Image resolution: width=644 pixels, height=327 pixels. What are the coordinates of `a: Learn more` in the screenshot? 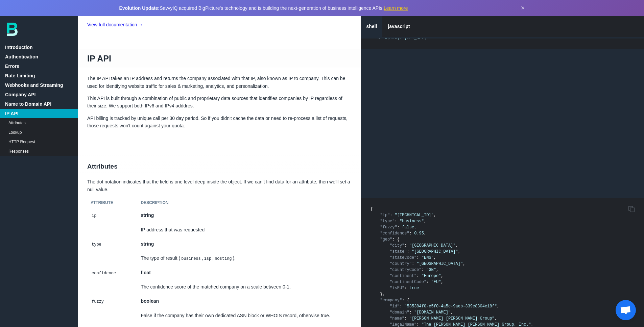 It's located at (396, 8).